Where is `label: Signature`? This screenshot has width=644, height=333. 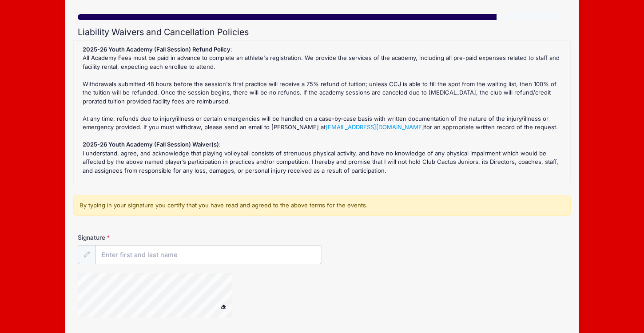
label: Signature is located at coordinates (139, 238).